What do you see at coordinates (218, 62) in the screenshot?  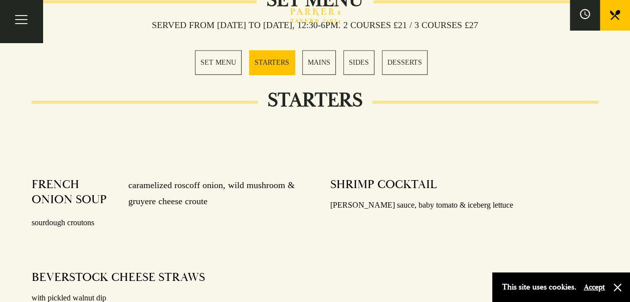 I see `a: 1 / 5` at bounding box center [218, 62].